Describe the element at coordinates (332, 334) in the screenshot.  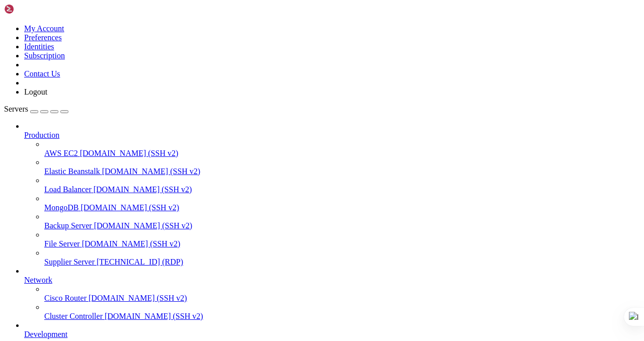
I see `a: Development` at that location.